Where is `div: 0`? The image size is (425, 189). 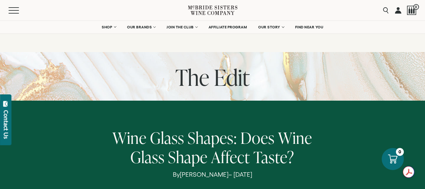 div: 0 is located at coordinates (400, 152).